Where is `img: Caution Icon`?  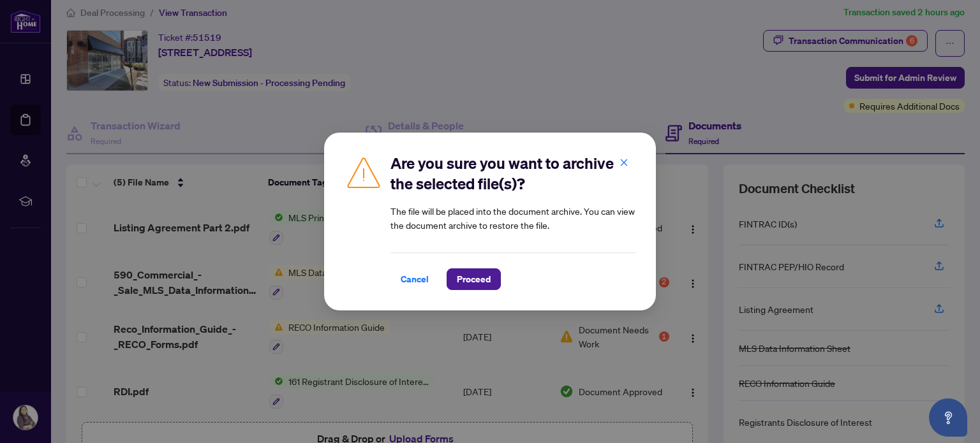 img: Caution Icon is located at coordinates (363, 172).